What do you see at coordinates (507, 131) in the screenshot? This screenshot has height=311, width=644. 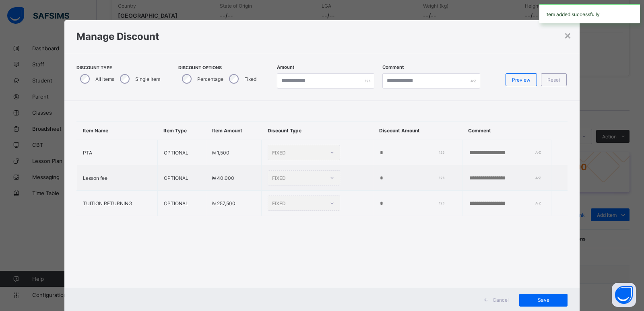 I see `th: Comment` at bounding box center [507, 131].